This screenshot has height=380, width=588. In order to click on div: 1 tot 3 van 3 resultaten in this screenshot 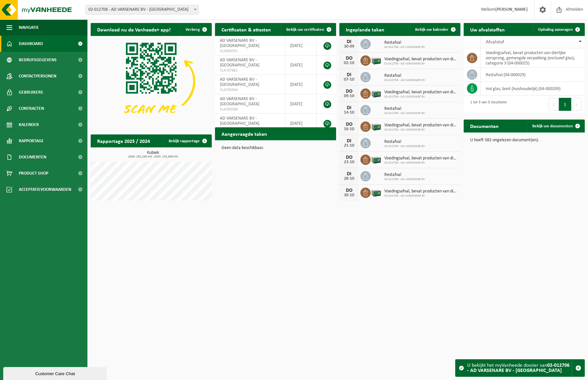, I will do `click(487, 104)`.